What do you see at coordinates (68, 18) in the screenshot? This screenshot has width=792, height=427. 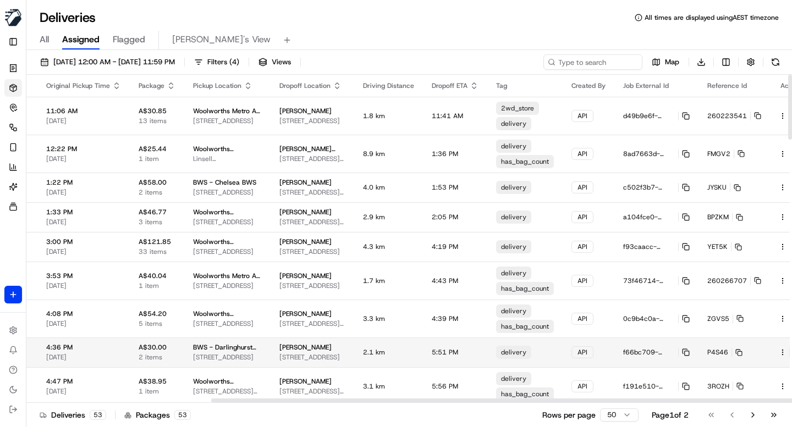 I see `h1: Deliveries` at bounding box center [68, 18].